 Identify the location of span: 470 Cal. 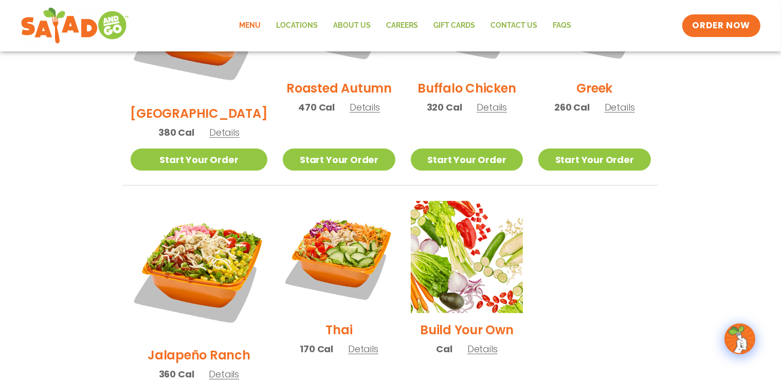
(316, 107).